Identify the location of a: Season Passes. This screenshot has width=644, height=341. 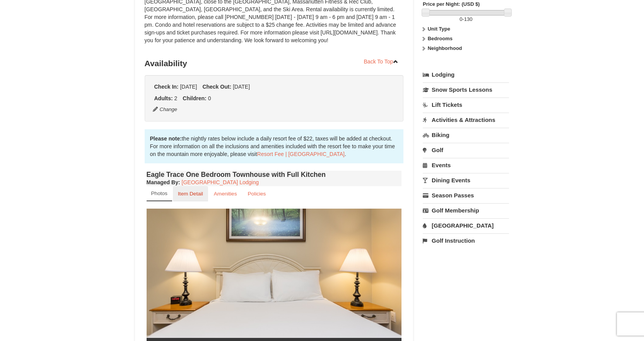
(466, 195).